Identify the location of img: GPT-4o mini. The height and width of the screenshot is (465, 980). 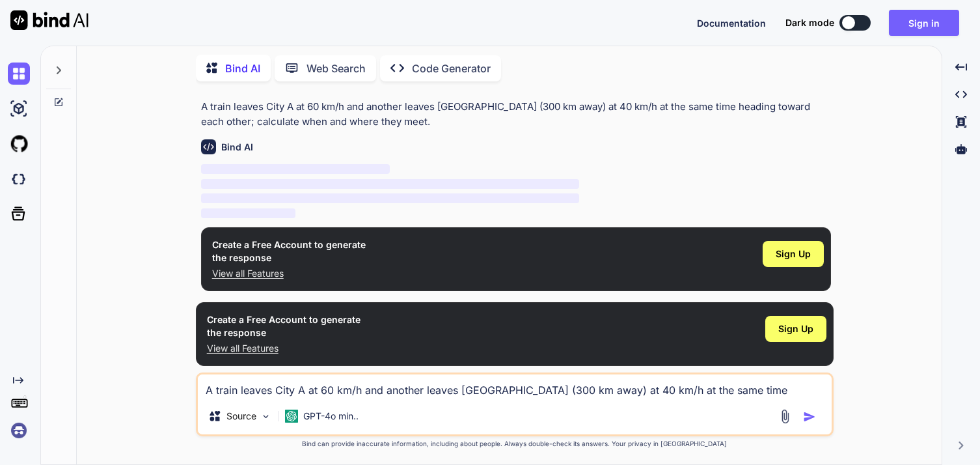
(292, 416).